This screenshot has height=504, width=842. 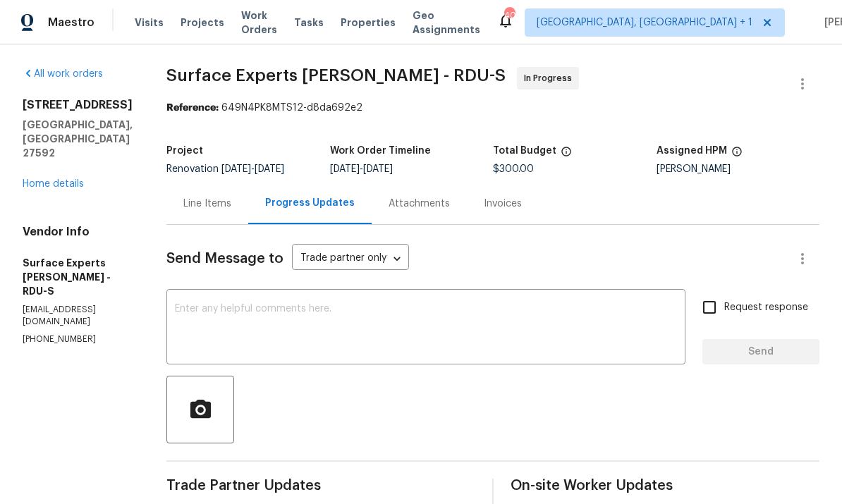 What do you see at coordinates (509, 15) in the screenshot?
I see `div: 40` at bounding box center [509, 15].